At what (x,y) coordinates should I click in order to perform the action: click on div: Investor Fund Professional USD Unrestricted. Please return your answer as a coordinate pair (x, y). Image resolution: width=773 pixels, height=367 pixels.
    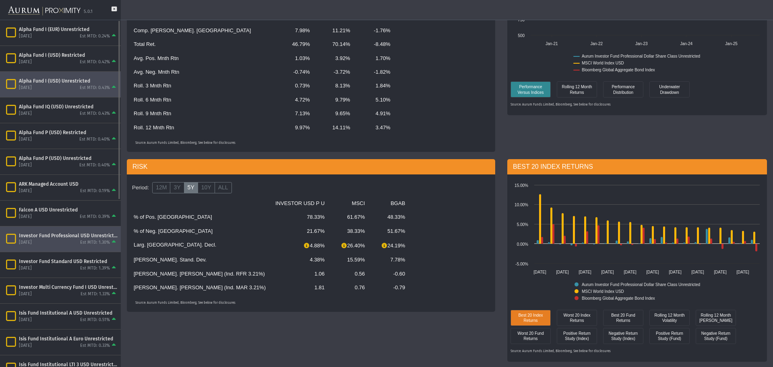
    Looking at the image, I should click on (68, 236).